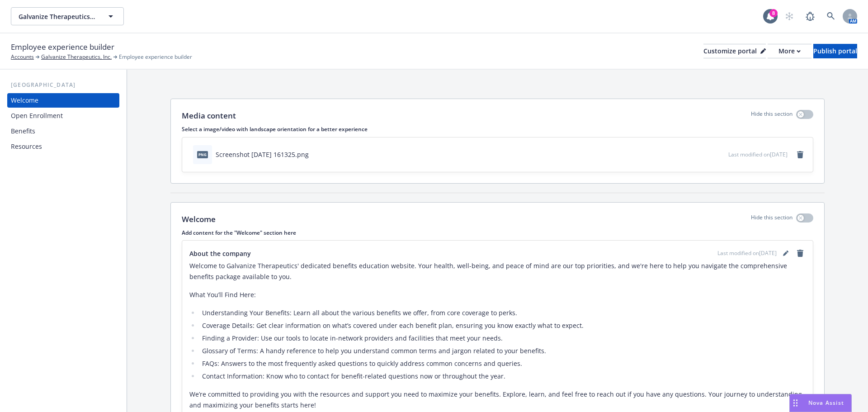 This screenshot has width=868, height=412. What do you see at coordinates (810, 16) in the screenshot?
I see `a: Report a Bug` at bounding box center [810, 16].